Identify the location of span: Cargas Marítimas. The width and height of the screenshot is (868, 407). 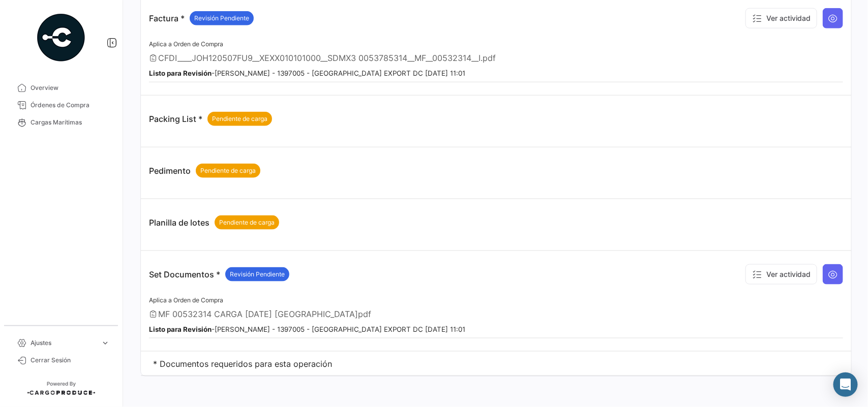
(70, 122).